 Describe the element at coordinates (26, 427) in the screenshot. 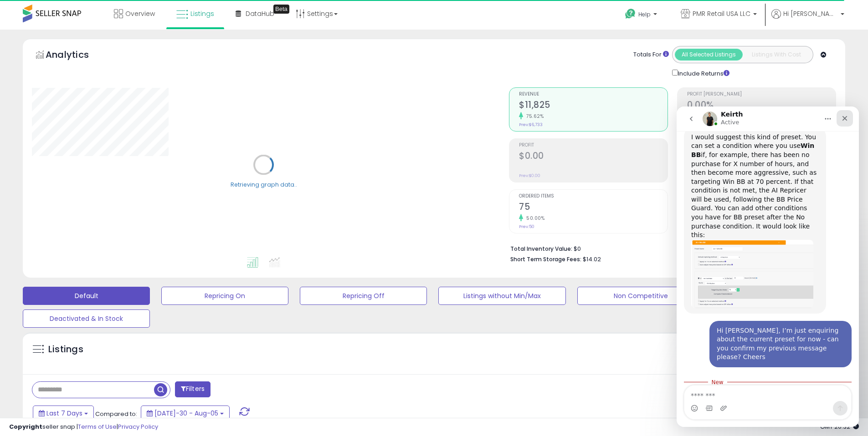

I see `strong: Copyright` at that location.